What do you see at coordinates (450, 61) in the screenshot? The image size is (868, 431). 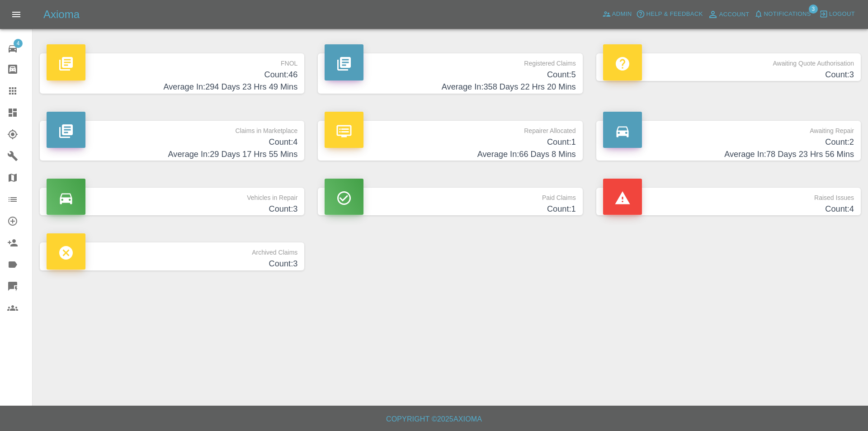 I see `p: Registered Claims` at bounding box center [450, 61].